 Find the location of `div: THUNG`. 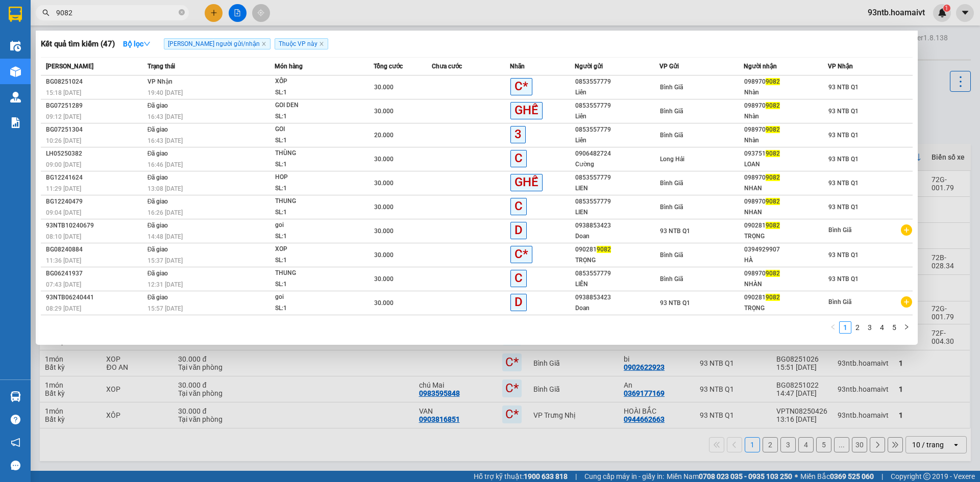

div: THUNG is located at coordinates (313, 273).